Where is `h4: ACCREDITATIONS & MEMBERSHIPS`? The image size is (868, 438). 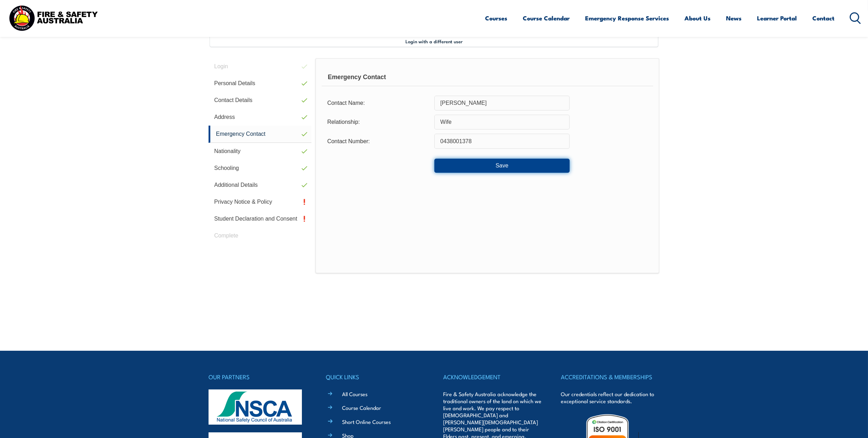
h4: ACCREDITATIONS & MEMBERSHIPS is located at coordinates (610, 377).